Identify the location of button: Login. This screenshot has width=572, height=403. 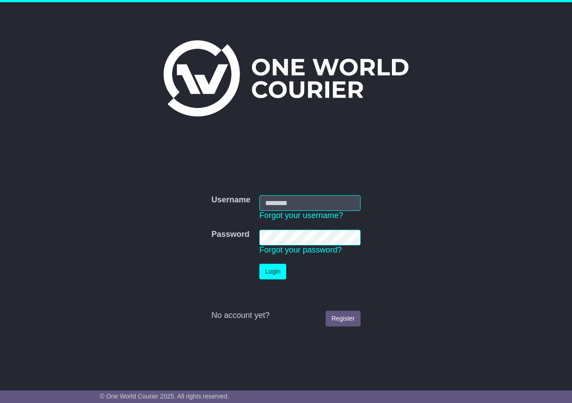
(273, 271).